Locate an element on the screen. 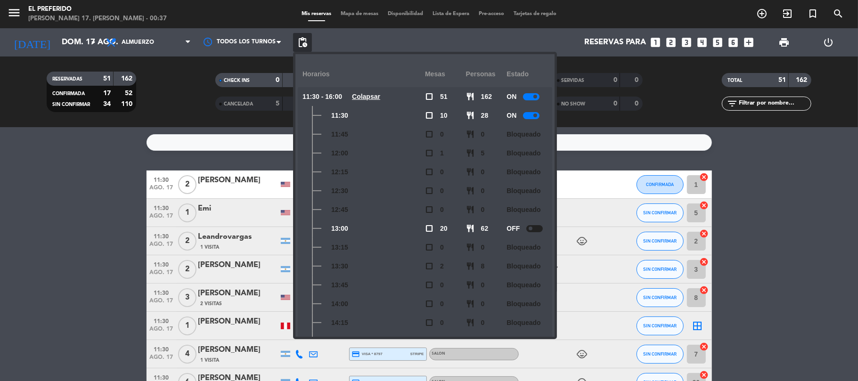 The image size is (858, 381). span: 12:00 is located at coordinates (340, 153).